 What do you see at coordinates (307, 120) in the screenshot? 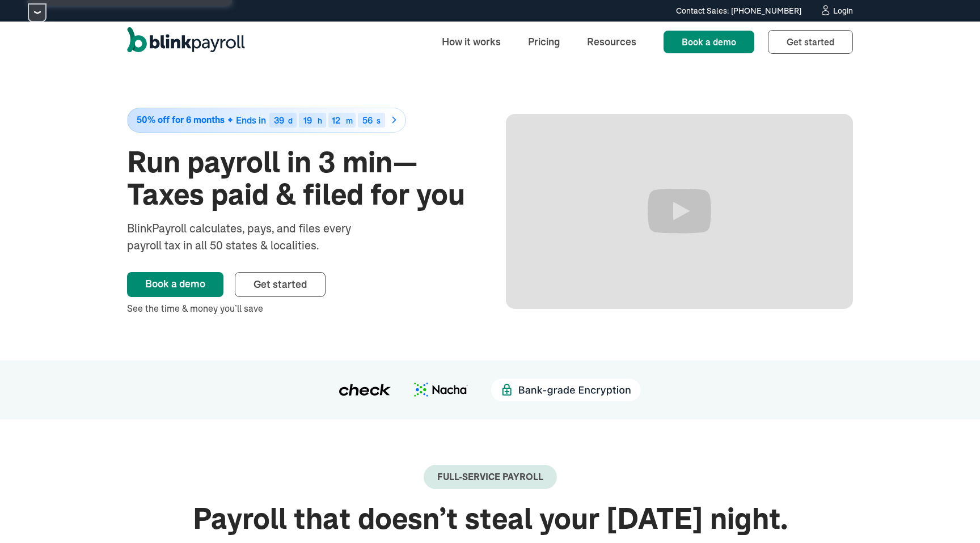
I see `span: 19` at bounding box center [307, 120].